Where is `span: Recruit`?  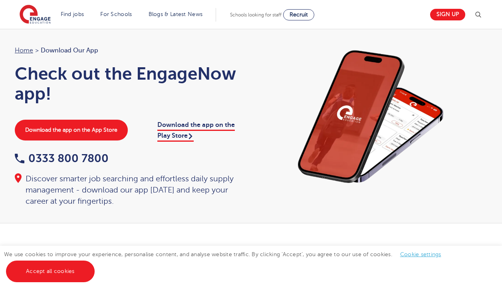 span: Recruit is located at coordinates (299, 14).